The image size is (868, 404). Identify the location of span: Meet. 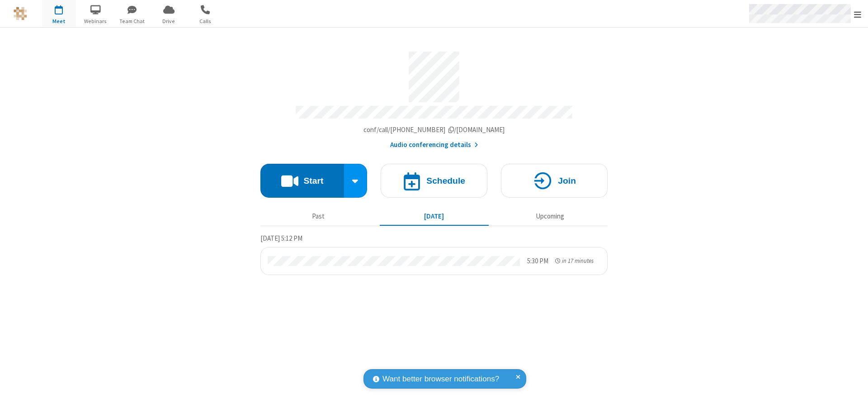
(59, 21).